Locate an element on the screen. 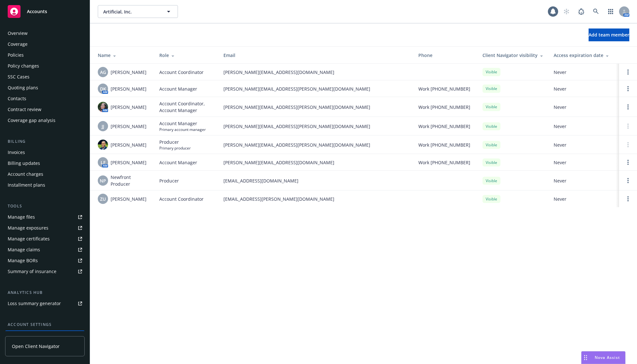  button: Artificial, Inc. is located at coordinates (138, 12).